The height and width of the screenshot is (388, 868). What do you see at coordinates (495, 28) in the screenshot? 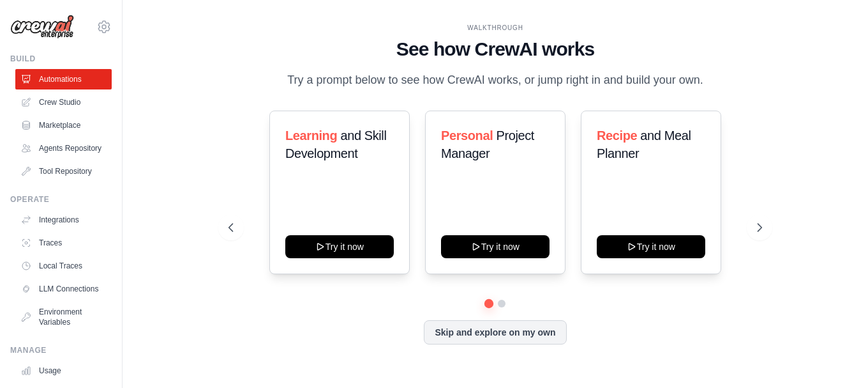
I see `div: WALKTHROUGH` at bounding box center [495, 28].